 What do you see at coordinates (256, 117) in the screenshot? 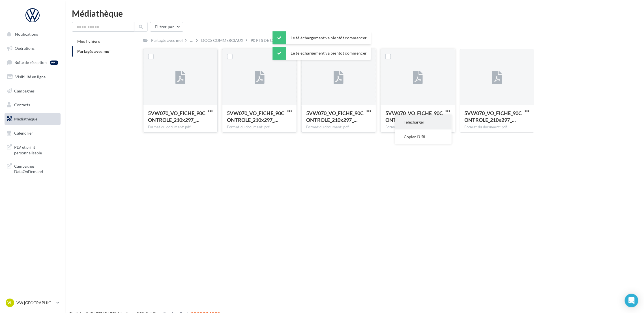
I see `span: 5VW070_VO_FICHE_90CONTROLE_210x297_SEAT_PAP_E1_FU_HDperso` at bounding box center [256, 117].